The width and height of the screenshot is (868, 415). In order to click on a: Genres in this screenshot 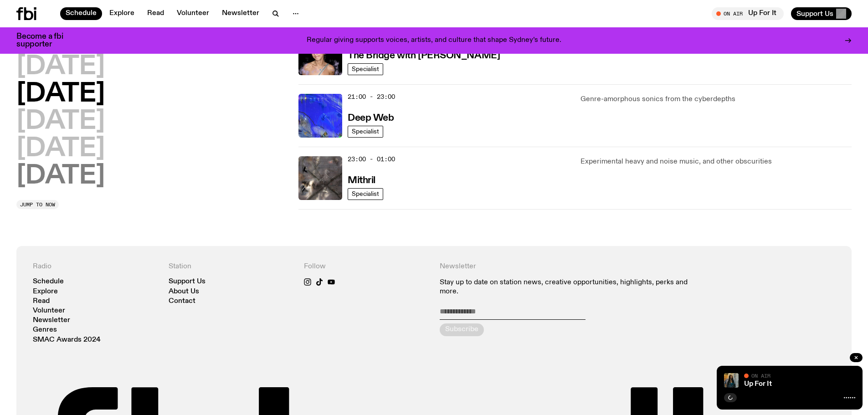, I will do `click(44, 330)`.